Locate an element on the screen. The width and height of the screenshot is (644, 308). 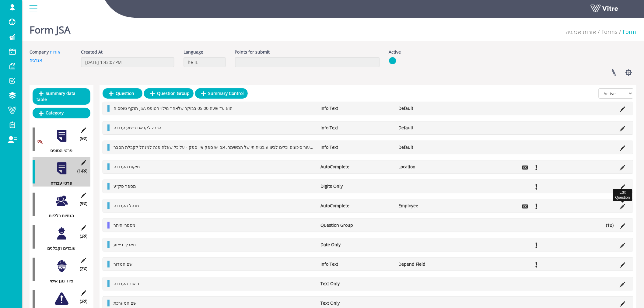
div: הנחיות כלליות is located at coordinates (59, 216).